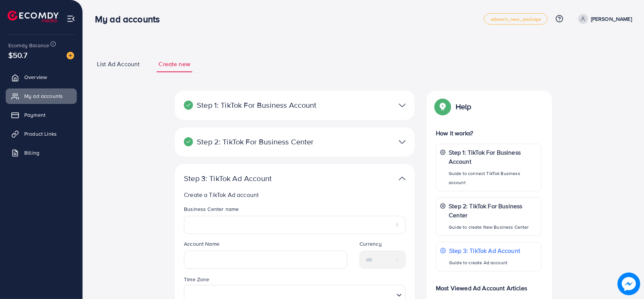  Describe the element at coordinates (41, 77) in the screenshot. I see `a: Overview` at that location.